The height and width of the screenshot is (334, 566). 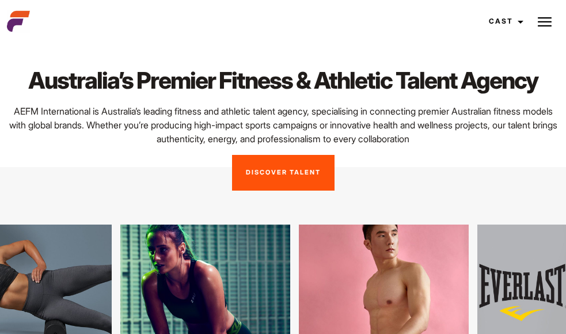 What do you see at coordinates (283, 125) in the screenshot?
I see `p: AEFM International is Australia’s leading fitness and athletic talent agency, specialising in con...` at bounding box center [283, 125].